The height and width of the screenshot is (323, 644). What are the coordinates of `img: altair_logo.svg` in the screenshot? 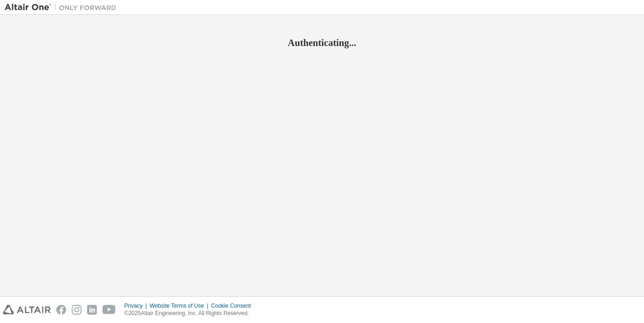 It's located at (27, 310).